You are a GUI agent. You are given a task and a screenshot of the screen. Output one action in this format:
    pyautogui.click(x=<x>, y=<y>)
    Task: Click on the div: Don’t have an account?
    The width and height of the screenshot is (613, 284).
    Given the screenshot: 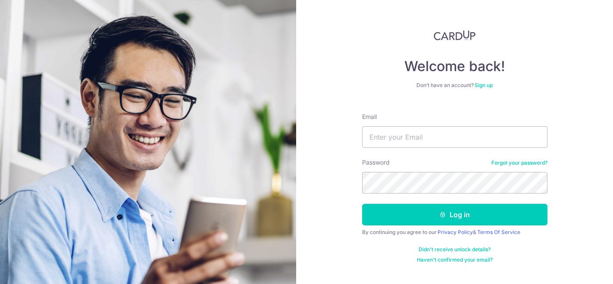 What is the action you would take?
    pyautogui.click(x=455, y=85)
    